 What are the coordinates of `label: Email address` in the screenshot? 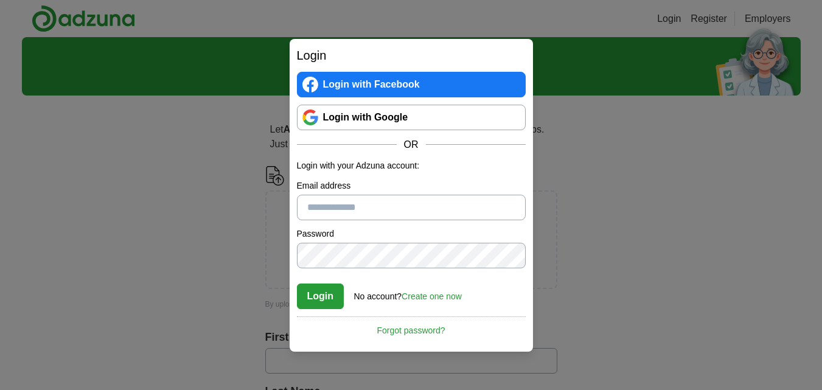 It's located at (412, 186).